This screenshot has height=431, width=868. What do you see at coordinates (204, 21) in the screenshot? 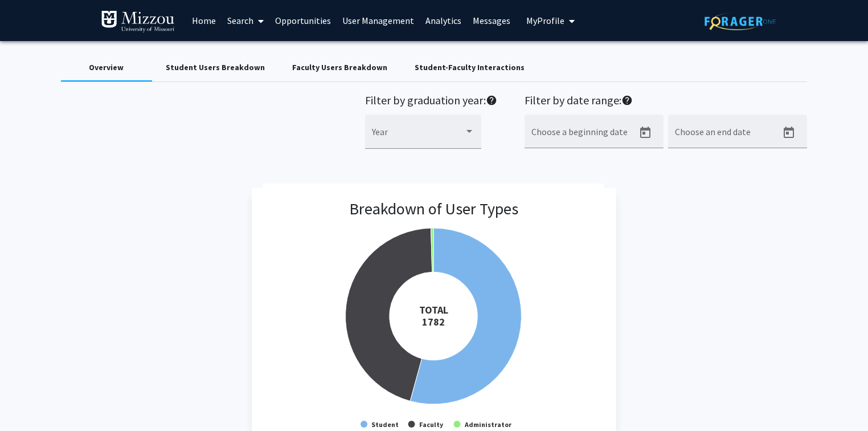
I see `a: Home` at bounding box center [204, 21].